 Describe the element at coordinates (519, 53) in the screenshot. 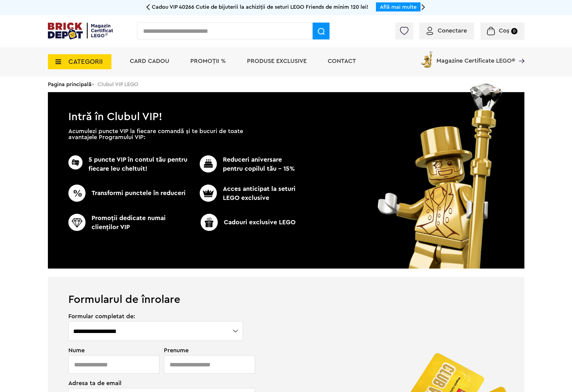

I see `a: Magazine Certificate LEGO®` at that location.